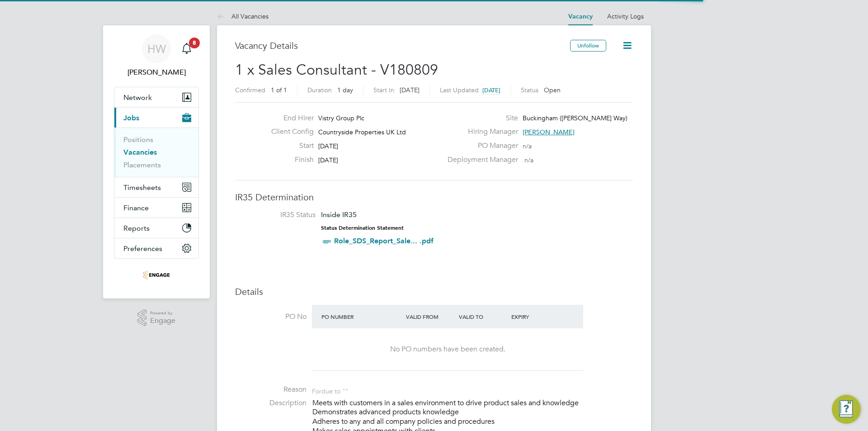  I want to click on button: Network, so click(156, 97).